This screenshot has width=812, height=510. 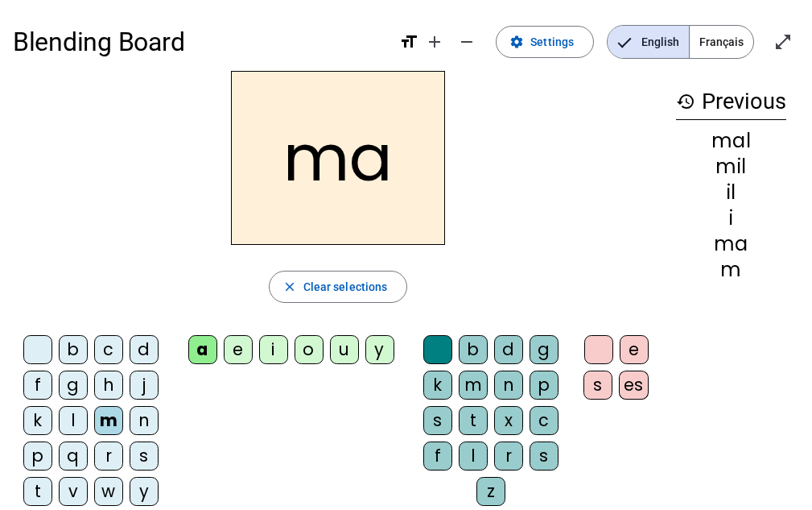 I want to click on h3: Previous, so click(x=731, y=101).